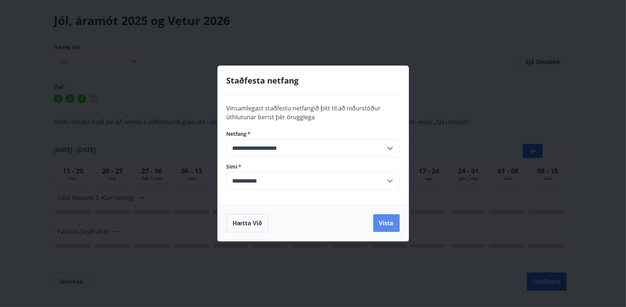 This screenshot has width=626, height=307. I want to click on span: Vinsamlegast staðfestu netfangið þitt til að niðurstöður úthlutunar berist þér örugglega, so click(304, 113).